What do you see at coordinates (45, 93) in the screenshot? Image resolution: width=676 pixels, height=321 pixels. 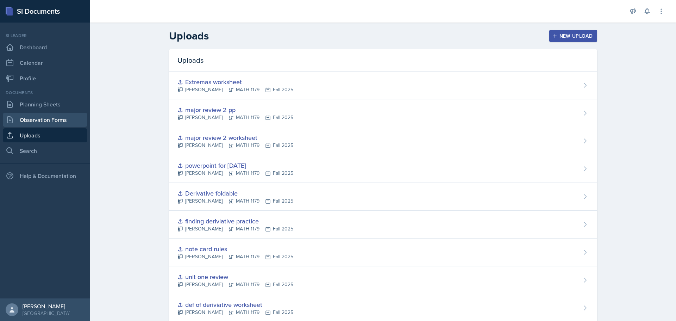 I see `div: Documents` at bounding box center [45, 93].